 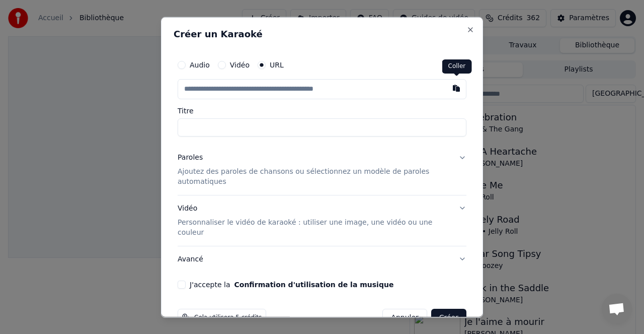 What do you see at coordinates (322, 110) in the screenshot?
I see `label: Titre` at bounding box center [322, 110].